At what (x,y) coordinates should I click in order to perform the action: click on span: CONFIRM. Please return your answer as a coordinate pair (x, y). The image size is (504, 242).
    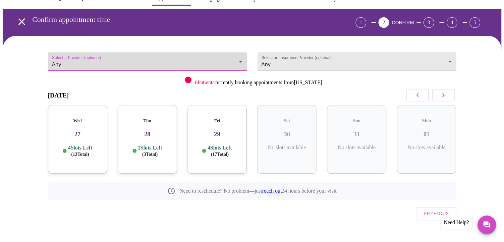
    Looking at the image, I should click on (402, 23).